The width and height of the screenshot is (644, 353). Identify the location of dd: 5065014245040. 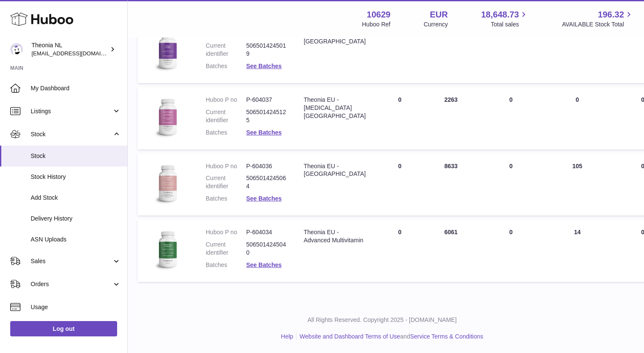
(266, 249).